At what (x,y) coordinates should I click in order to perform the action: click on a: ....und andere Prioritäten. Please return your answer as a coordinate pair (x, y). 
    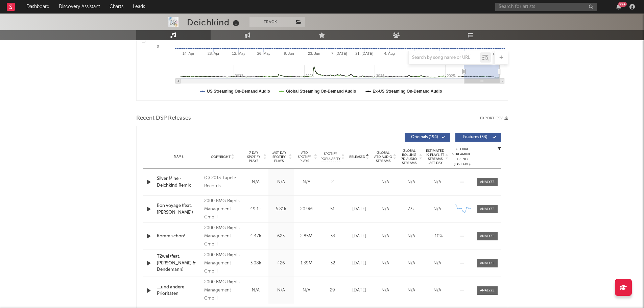
    Looking at the image, I should click on (179, 290).